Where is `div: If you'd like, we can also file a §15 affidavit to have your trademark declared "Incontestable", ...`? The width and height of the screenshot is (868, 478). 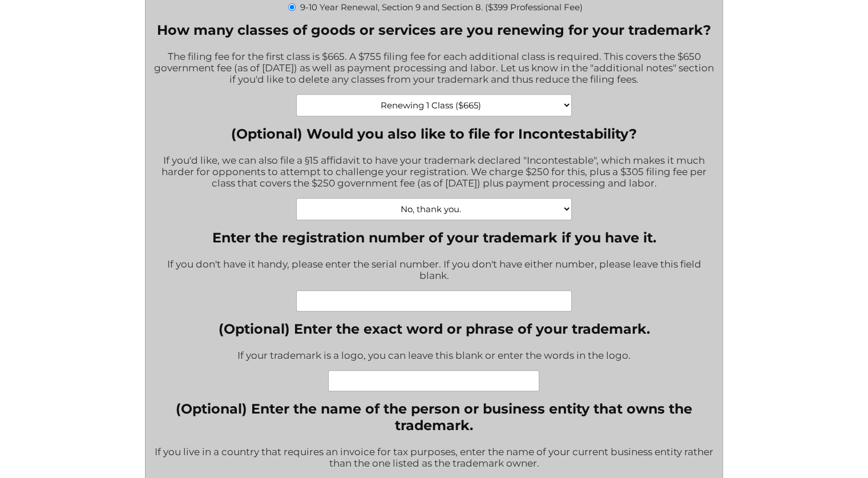
div: If you'd like, we can also file a §15 affidavit to have your trademark declared "Incontestable", ... is located at coordinates (434, 172).